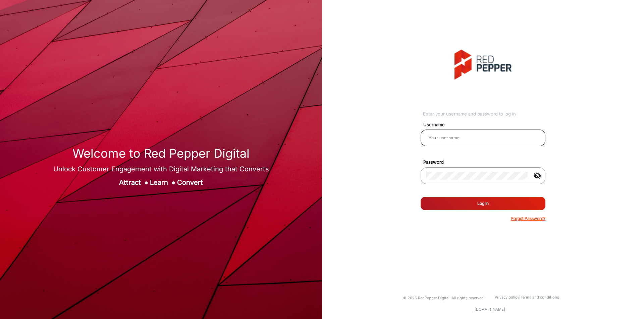 This screenshot has height=319, width=644. What do you see at coordinates (540, 298) in the screenshot?
I see `a: Terms and conditions` at bounding box center [540, 298].